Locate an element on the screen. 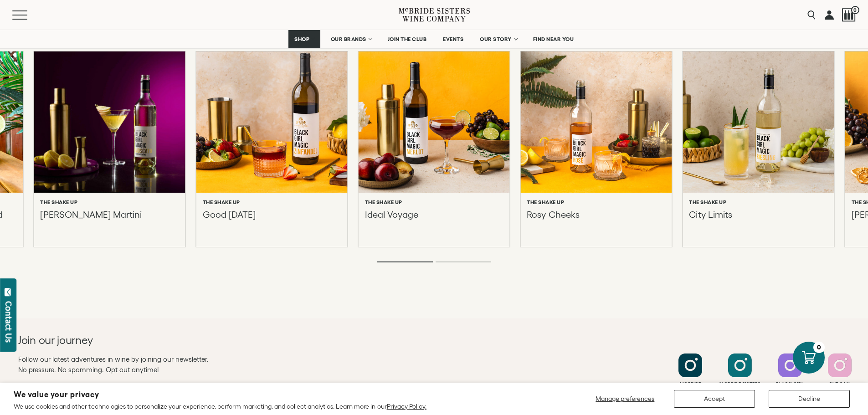  button: Manage preferences is located at coordinates (625, 399).